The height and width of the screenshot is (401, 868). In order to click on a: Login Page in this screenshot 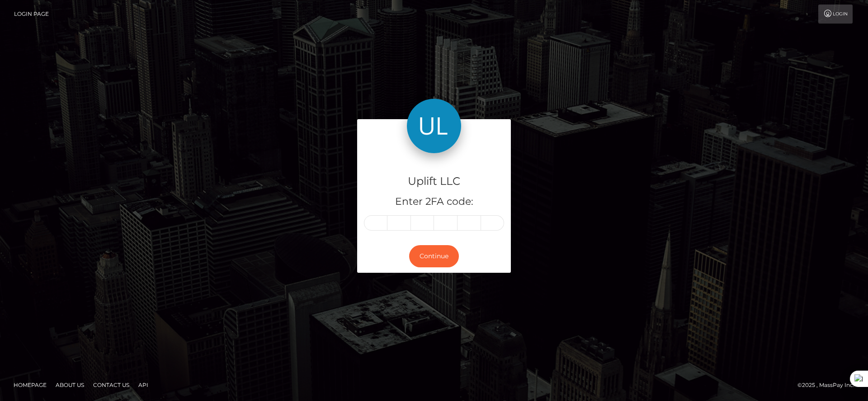, I will do `click(31, 14)`.